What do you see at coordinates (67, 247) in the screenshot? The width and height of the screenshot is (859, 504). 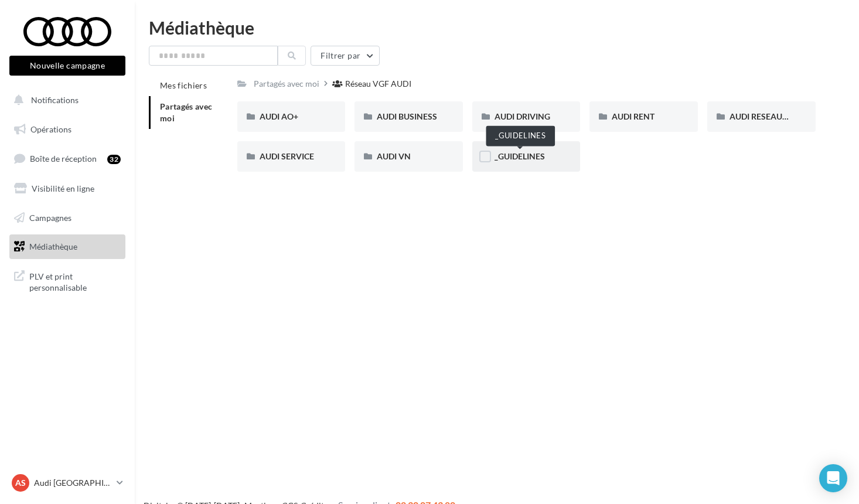 I see `a: Médiathèque` at bounding box center [67, 247].